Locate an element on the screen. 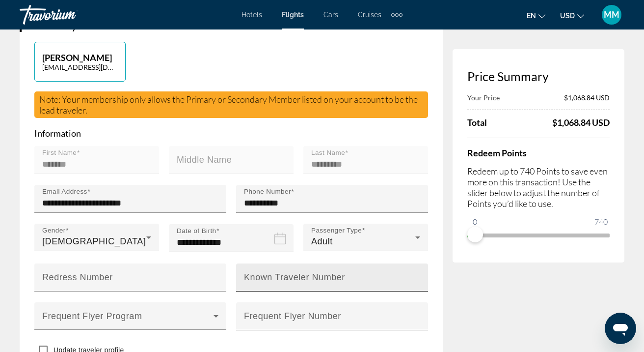  span: en is located at coordinates (531, 16).